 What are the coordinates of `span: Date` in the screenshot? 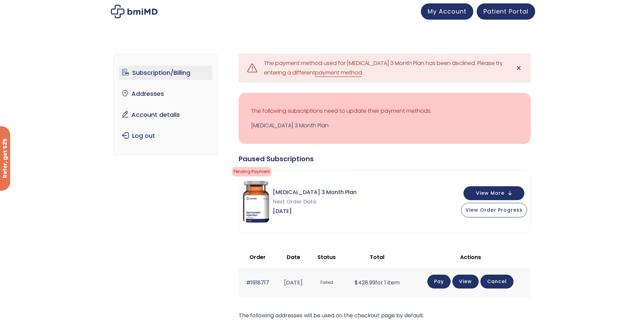 It's located at (293, 257).